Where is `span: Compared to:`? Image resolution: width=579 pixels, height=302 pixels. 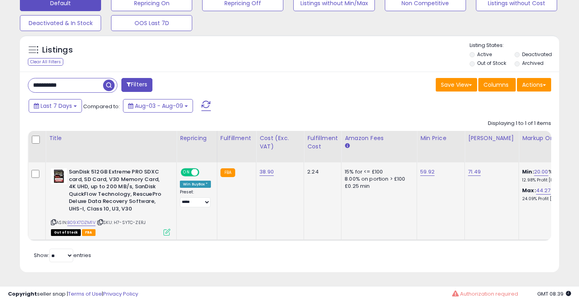
span: Compared to: is located at coordinates (101, 106).